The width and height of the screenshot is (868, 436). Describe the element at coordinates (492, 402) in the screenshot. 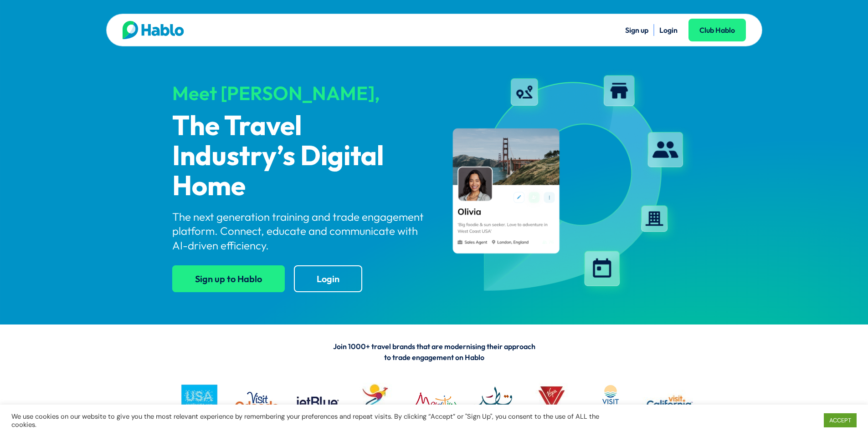

I see `img: QATAR` at that location.